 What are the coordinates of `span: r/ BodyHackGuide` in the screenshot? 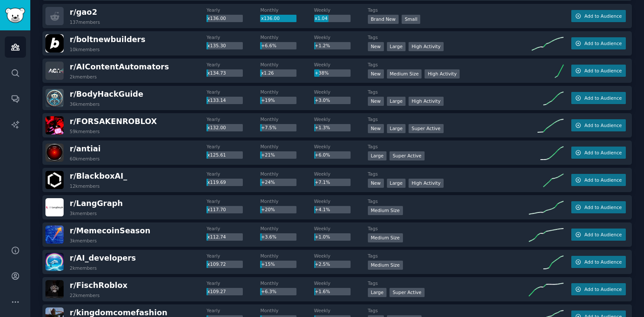 It's located at (106, 94).